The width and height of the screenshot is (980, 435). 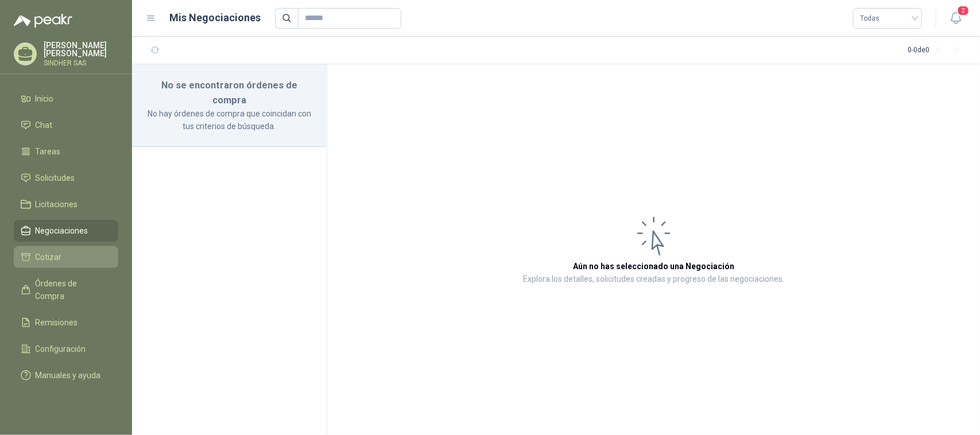 I want to click on a: Configuración, so click(x=66, y=349).